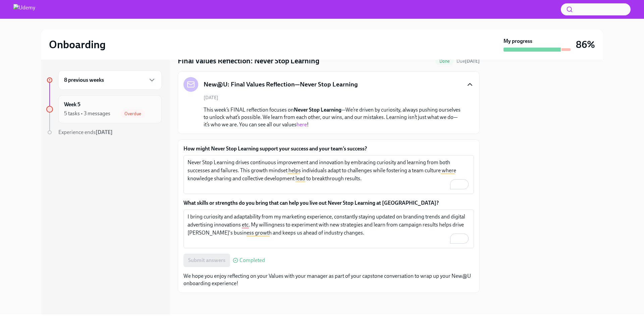 This screenshot has height=321, width=644. Describe the element at coordinates (24, 9) in the screenshot. I see `img: Udemy` at that location.